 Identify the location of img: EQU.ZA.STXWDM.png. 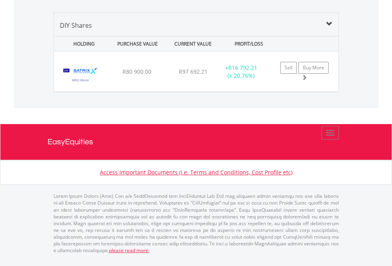
(80, 75).